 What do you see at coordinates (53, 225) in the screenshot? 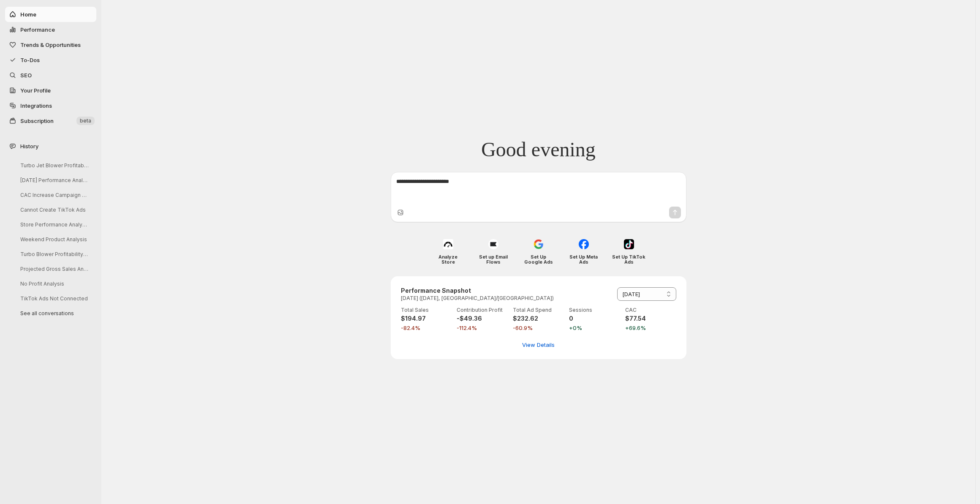
I see `button: Store Performance Analysis & Suggestions` at bounding box center [53, 225].